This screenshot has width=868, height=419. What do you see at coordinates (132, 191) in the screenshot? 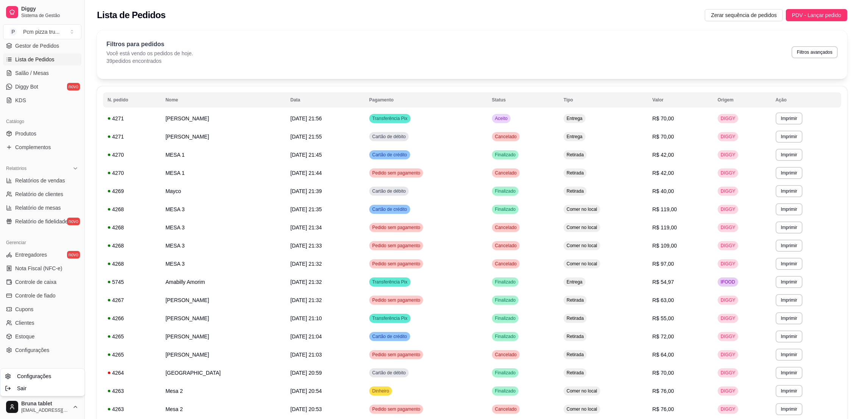
I see `div: 4269` at bounding box center [132, 191].